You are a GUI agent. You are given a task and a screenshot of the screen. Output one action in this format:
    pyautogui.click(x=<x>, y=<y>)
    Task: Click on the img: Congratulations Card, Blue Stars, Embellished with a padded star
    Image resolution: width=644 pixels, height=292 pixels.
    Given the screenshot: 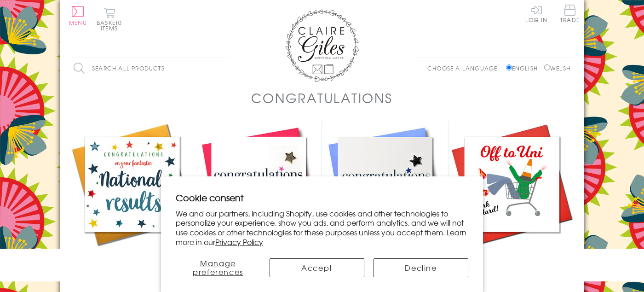 What is the action you would take?
    pyautogui.click(x=385, y=184)
    